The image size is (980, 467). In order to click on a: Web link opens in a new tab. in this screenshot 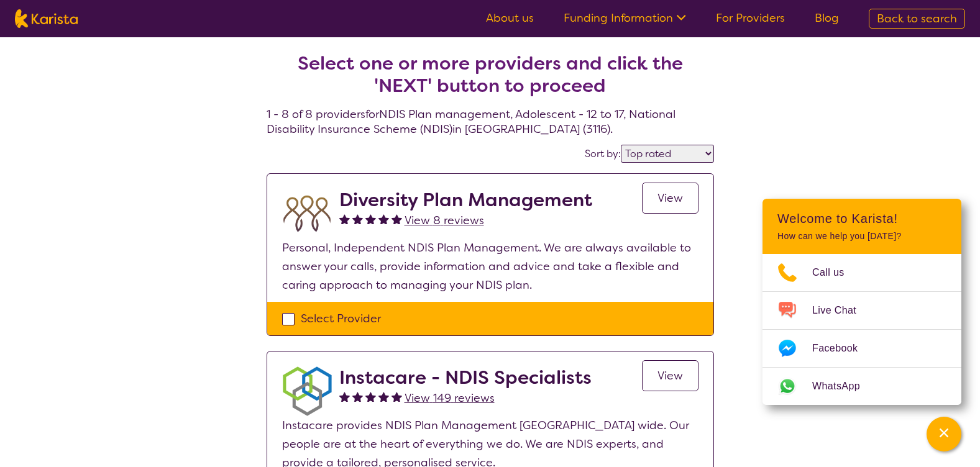, I will do `click(862, 387)`.